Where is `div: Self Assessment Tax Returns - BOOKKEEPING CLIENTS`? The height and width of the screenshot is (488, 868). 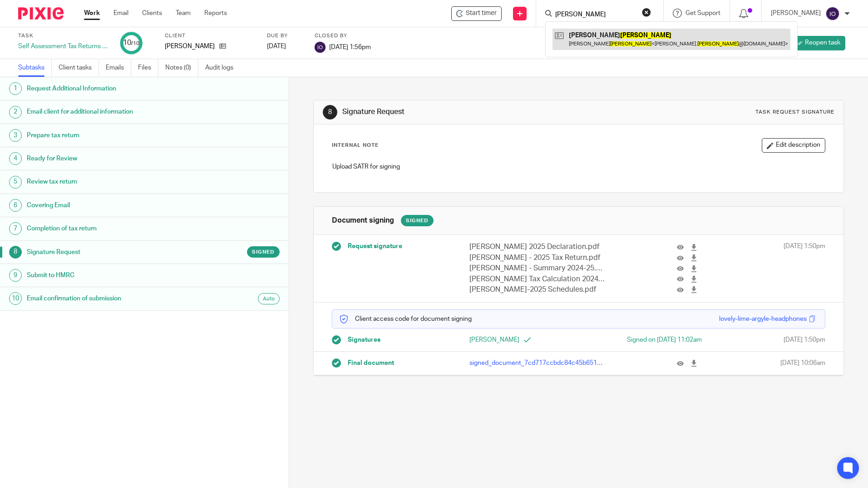 div: Self Assessment Tax Returns - BOOKKEEPING CLIENTS is located at coordinates (64, 46).